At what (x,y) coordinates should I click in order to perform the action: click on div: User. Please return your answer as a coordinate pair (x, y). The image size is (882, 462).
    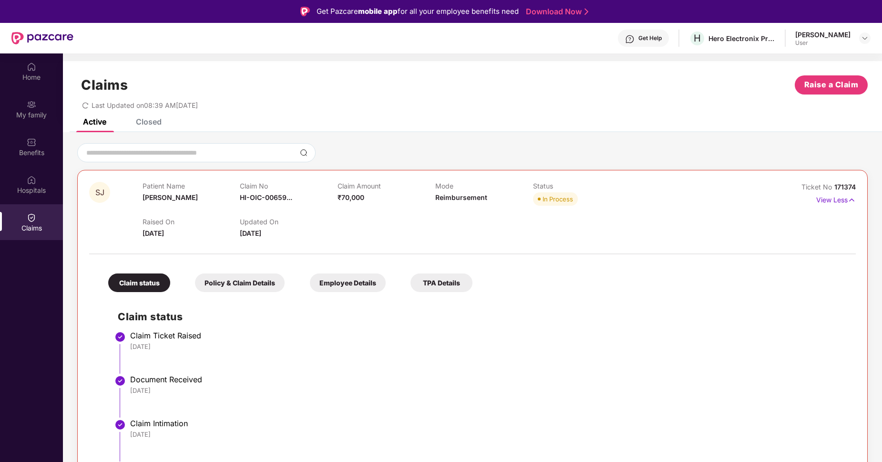
    Looking at the image, I should click on (823, 43).